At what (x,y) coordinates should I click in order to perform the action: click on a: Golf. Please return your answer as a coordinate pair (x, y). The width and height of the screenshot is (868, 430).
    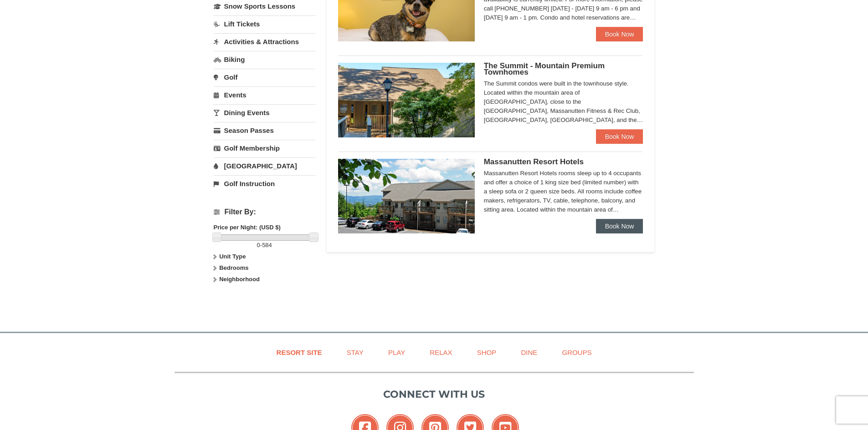
    Looking at the image, I should click on (264, 77).